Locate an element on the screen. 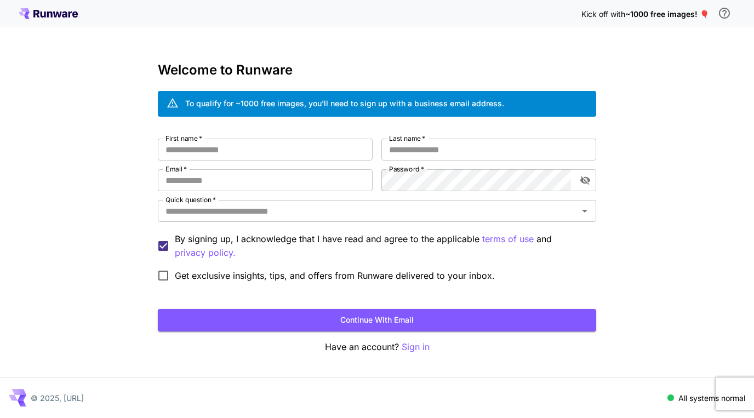  button: toggle password visibility is located at coordinates (585, 180).